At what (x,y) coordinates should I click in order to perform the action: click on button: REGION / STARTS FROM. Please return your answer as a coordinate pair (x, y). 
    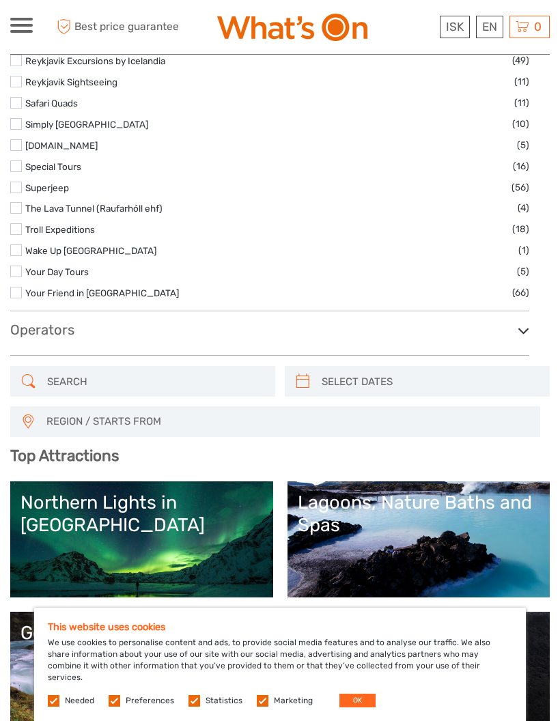
    Looking at the image, I should click on (287, 422).